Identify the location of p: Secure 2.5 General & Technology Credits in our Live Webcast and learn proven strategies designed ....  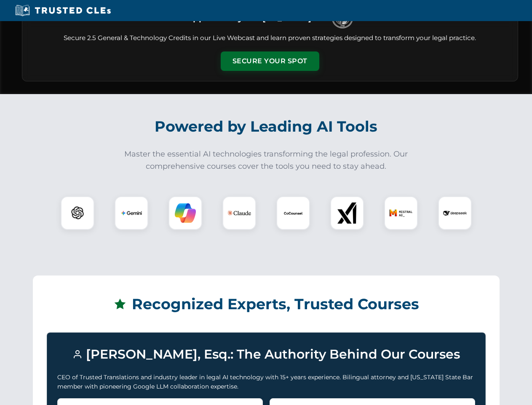
(270, 38).